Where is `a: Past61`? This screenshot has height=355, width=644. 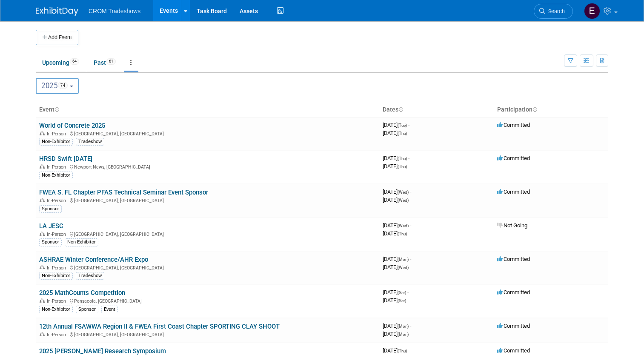
a: Past61 is located at coordinates (105, 63).